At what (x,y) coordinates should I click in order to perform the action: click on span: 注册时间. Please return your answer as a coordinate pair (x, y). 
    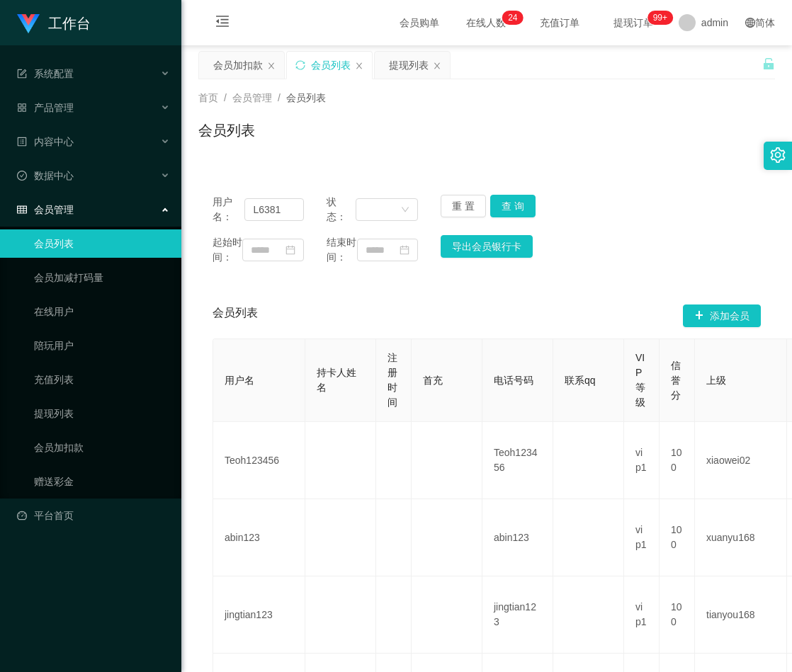
    Looking at the image, I should click on (392, 379).